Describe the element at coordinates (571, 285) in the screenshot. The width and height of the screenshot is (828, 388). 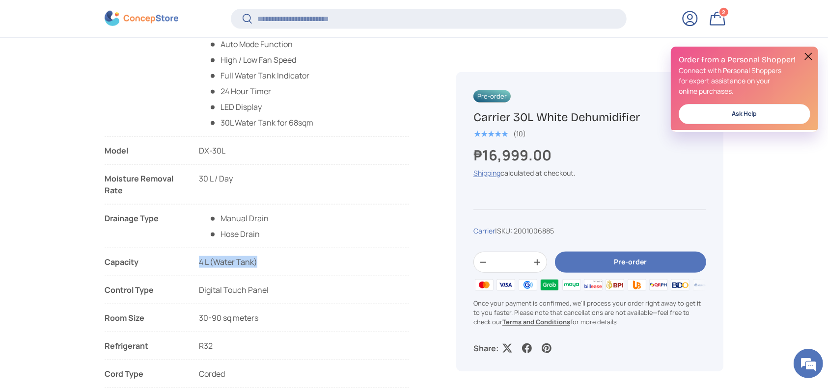
I see `img: maya` at that location.